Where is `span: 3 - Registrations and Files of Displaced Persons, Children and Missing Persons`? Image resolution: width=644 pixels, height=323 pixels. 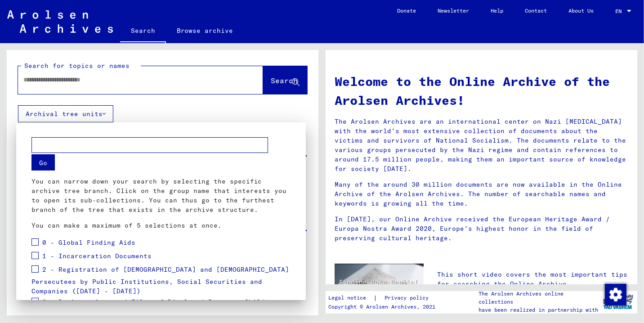 span: 3 - Registrations and Files of Displaced Persons, Children and Missing Persons is located at coordinates (154, 308).